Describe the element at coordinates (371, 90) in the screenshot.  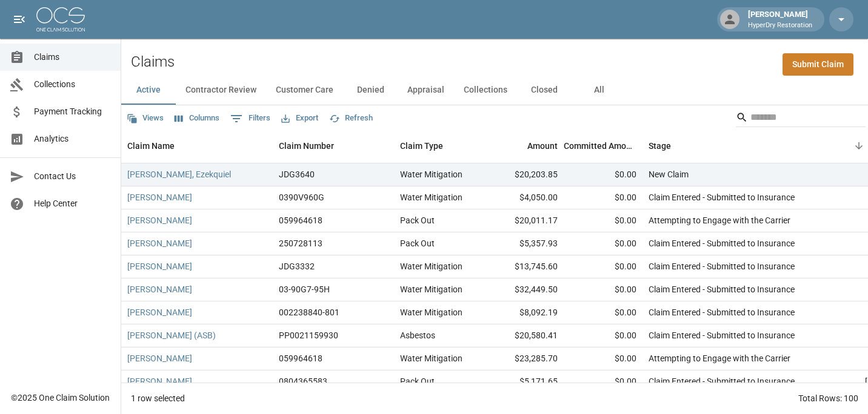
I see `button: Denied` at that location.